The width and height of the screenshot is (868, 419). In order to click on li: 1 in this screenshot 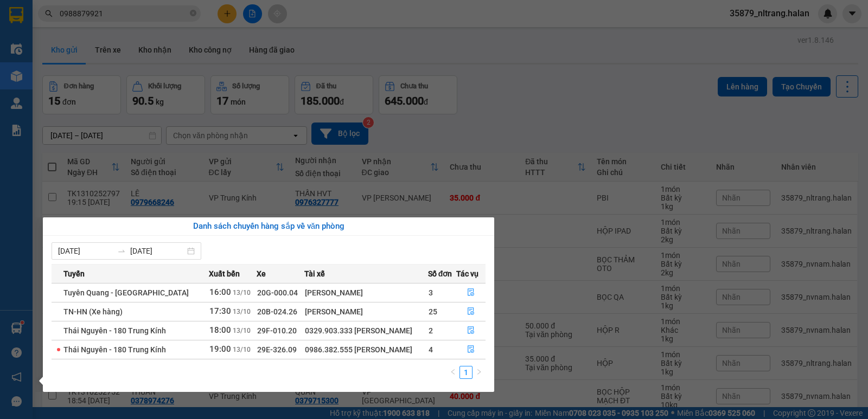, I will do `click(466, 373)`.